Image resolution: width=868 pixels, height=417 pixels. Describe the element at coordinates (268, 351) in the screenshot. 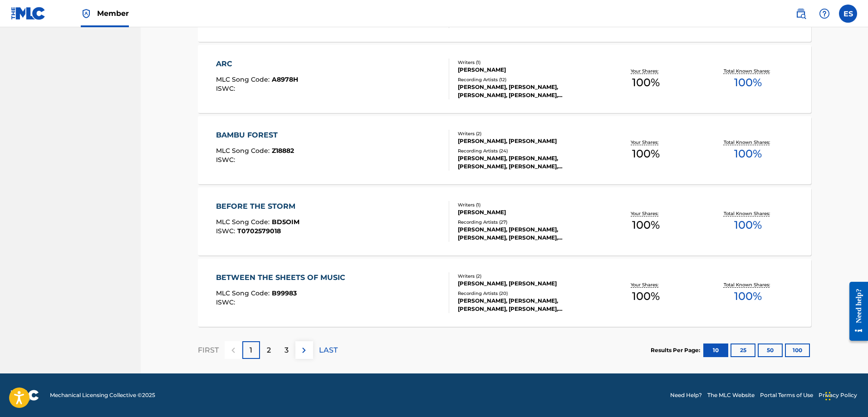

I see `p: 2` at that location.